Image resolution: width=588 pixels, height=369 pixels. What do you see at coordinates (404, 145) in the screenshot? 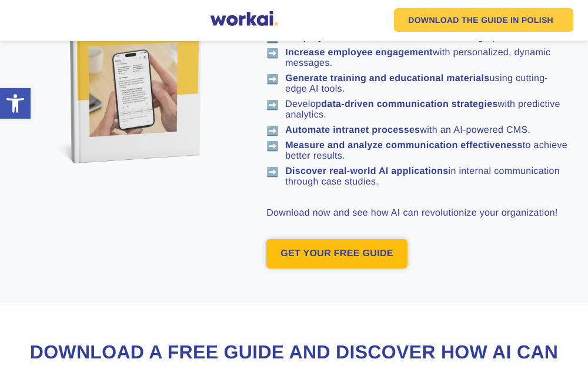
I see `strong: Measure and analyze communication effectiveness` at bounding box center [404, 145].